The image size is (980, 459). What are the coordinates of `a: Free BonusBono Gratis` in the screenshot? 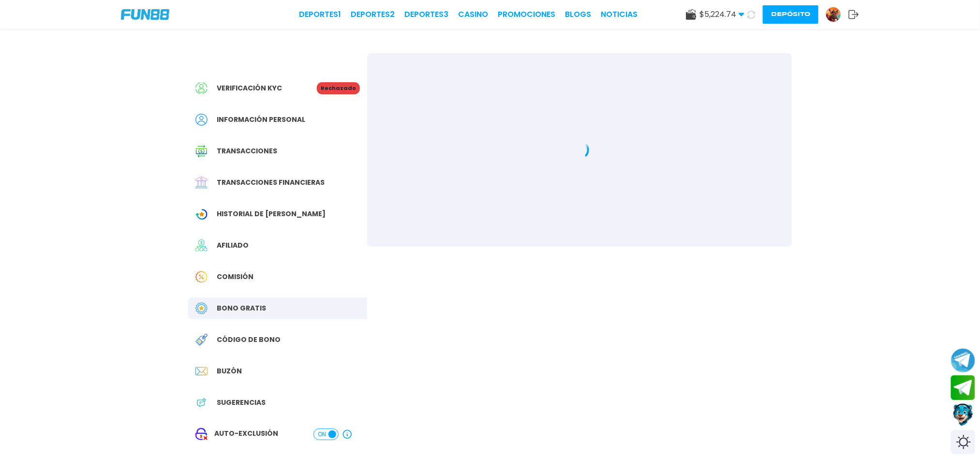 It's located at (278, 308).